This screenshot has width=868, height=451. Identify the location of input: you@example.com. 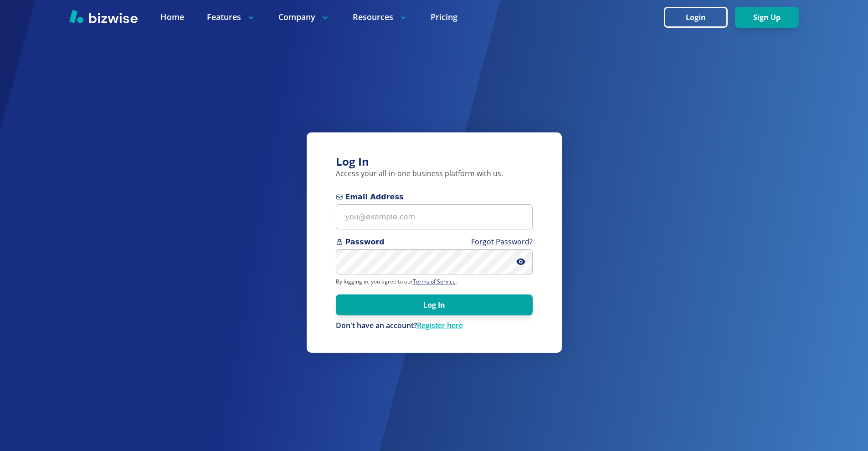
(434, 217).